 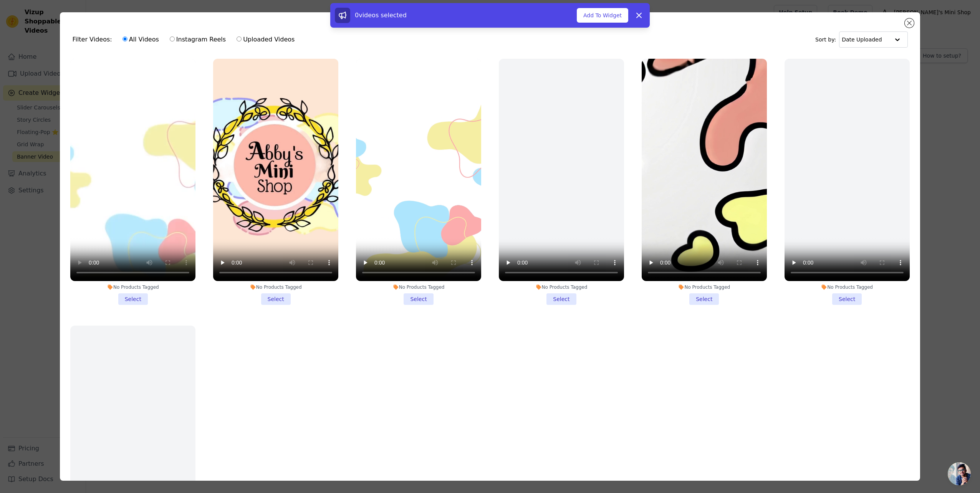 What do you see at coordinates (265, 40) in the screenshot?
I see `label: Uploaded Videos` at bounding box center [265, 40].